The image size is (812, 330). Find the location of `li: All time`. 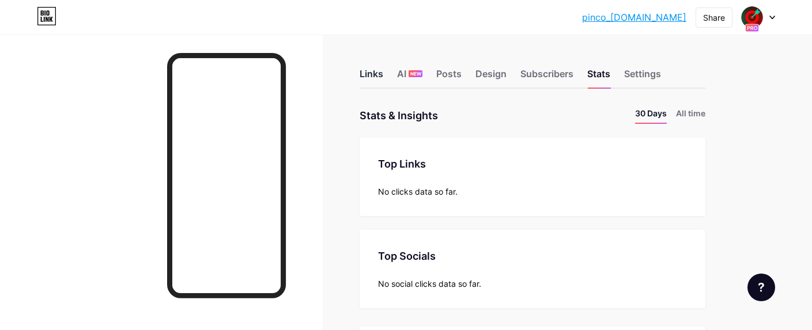

li: All time is located at coordinates (691, 115).